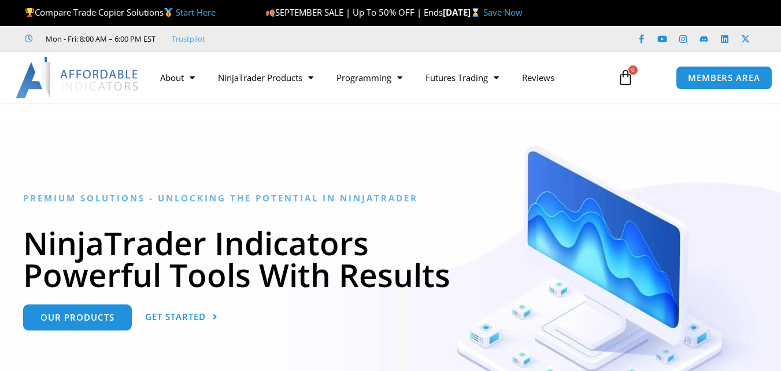 Image resolution: width=781 pixels, height=371 pixels. I want to click on h6: Premium Solutions - Unlocking the Potential in NinjaTrader, so click(390, 198).